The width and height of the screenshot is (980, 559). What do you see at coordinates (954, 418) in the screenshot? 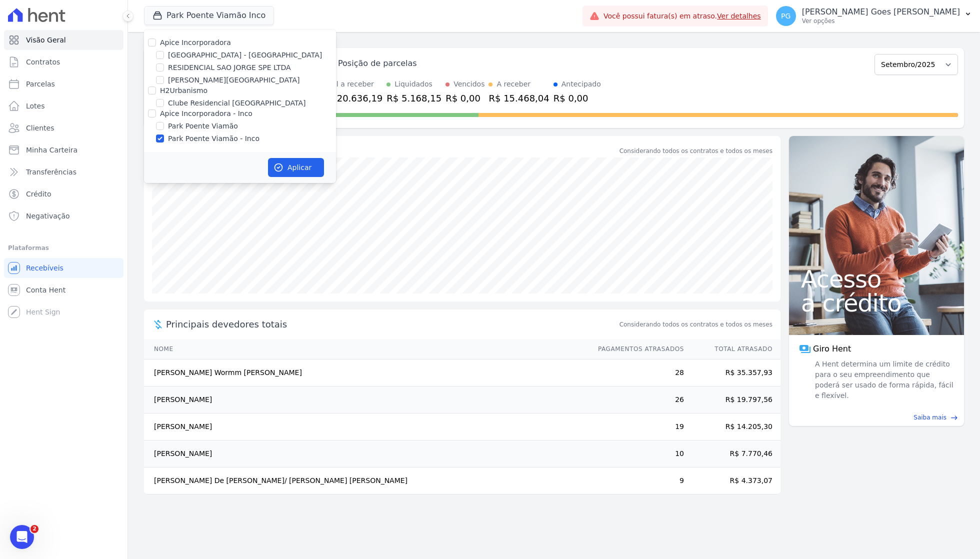
I see `span: east` at bounding box center [954, 418].